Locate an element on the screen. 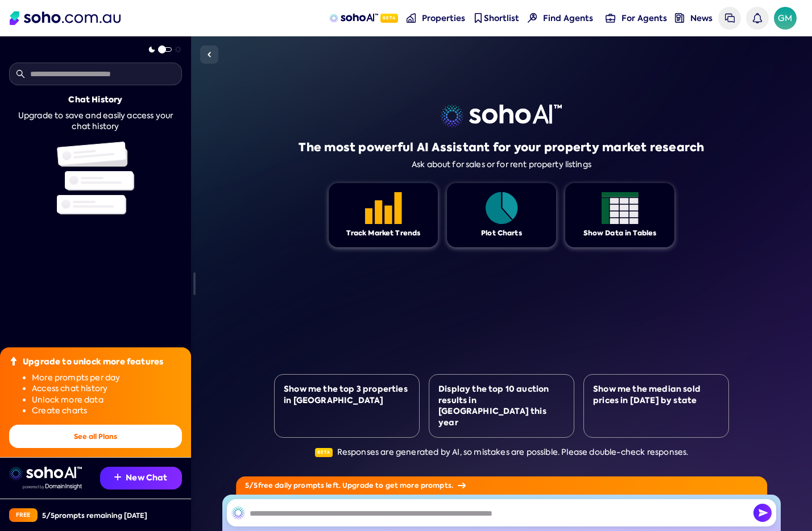 The height and width of the screenshot is (531, 812). span: GM is located at coordinates (785, 18).